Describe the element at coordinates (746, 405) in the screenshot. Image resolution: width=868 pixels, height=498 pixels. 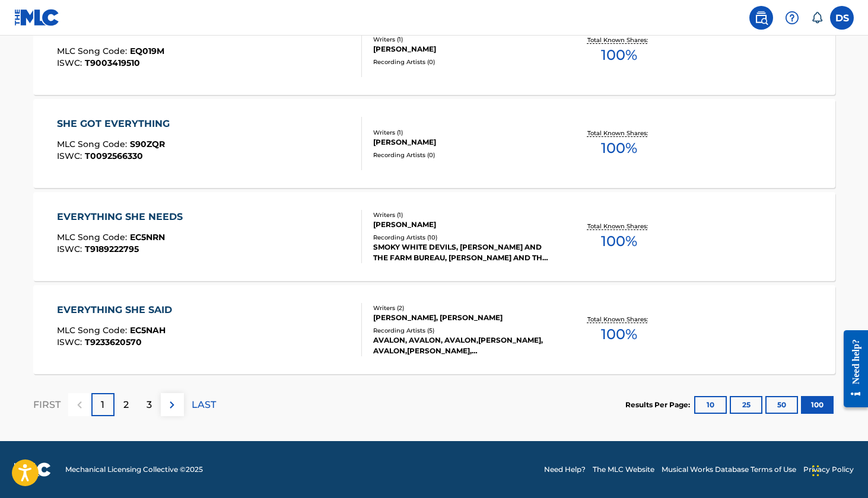
I see `button: 25` at that location.